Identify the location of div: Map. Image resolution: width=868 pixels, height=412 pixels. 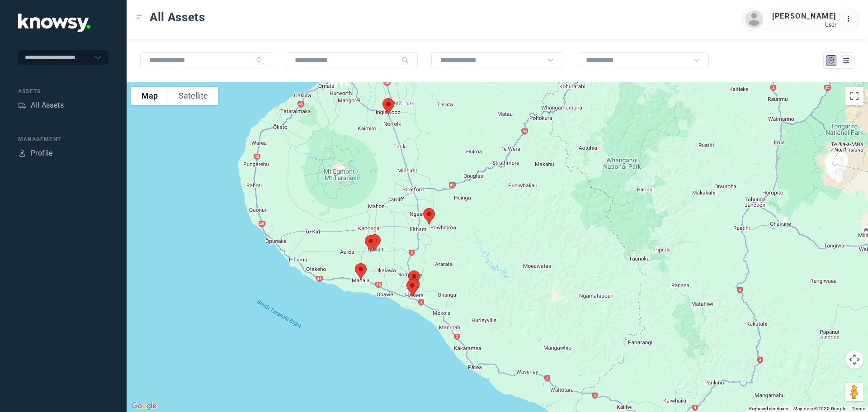
(832, 61).